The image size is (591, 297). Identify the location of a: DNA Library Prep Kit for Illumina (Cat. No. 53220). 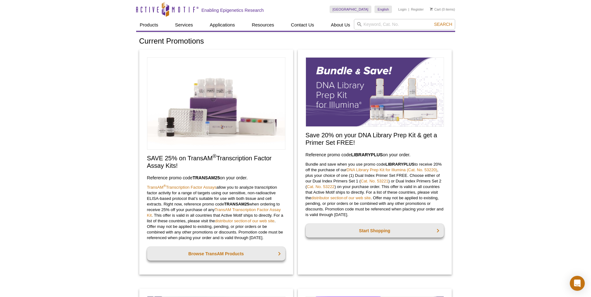
(392, 170).